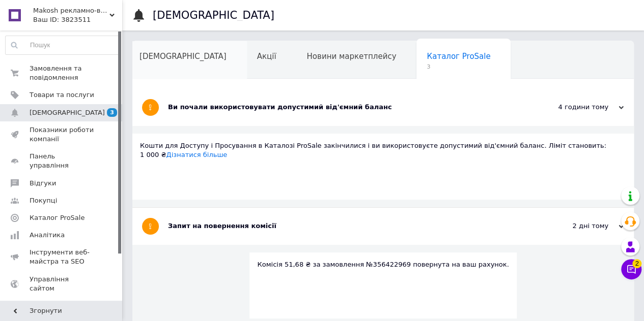 The image size is (644, 321). I want to click on span: Відгуки, so click(43, 184).